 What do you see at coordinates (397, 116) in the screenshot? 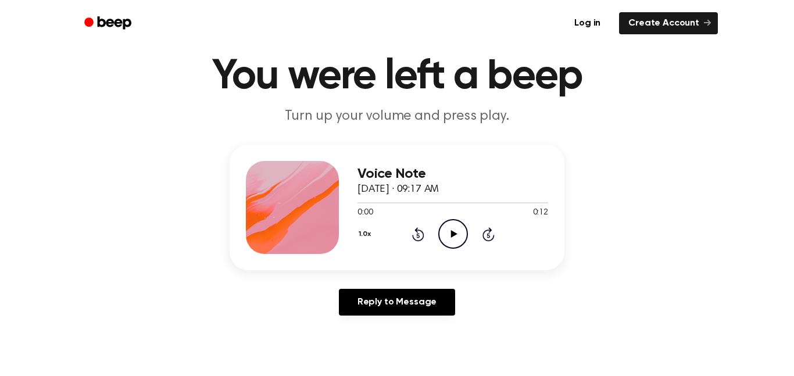
I see `p: Turn up your volume and press play.` at bounding box center [397, 116].